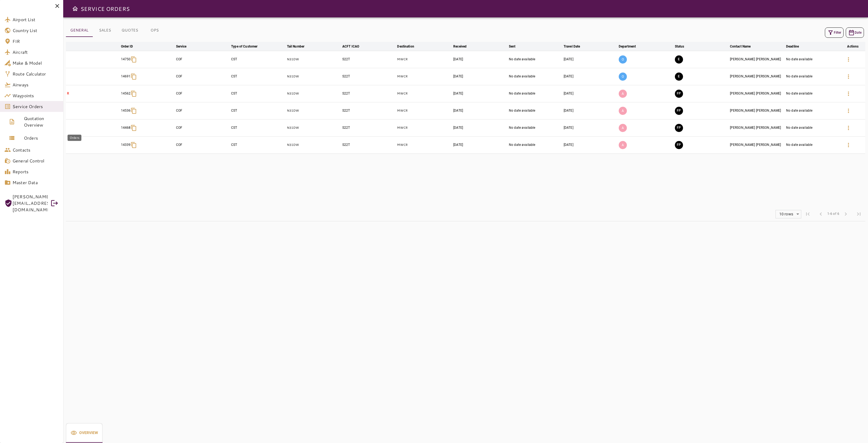  I want to click on p: 14562, so click(126, 93).